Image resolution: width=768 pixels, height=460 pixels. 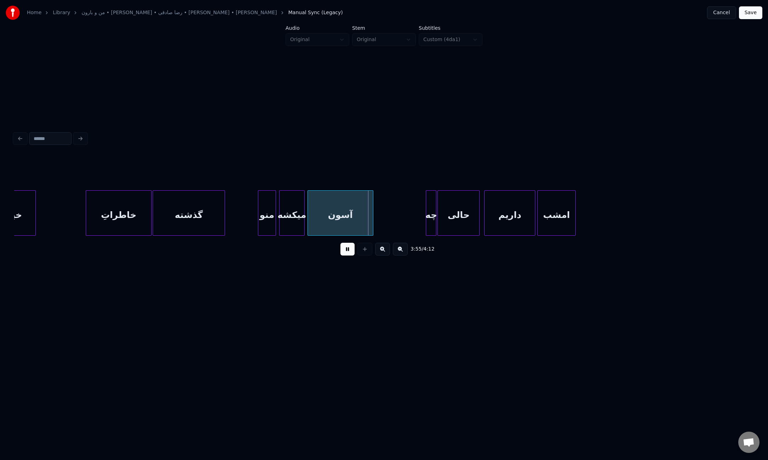 I want to click on label: Audio, so click(x=317, y=28).